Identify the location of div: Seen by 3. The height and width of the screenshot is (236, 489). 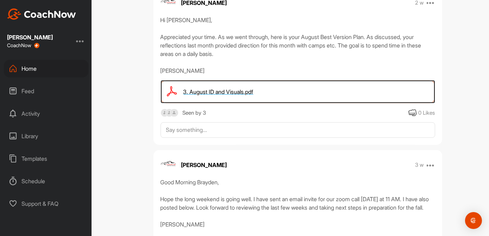
(194, 113).